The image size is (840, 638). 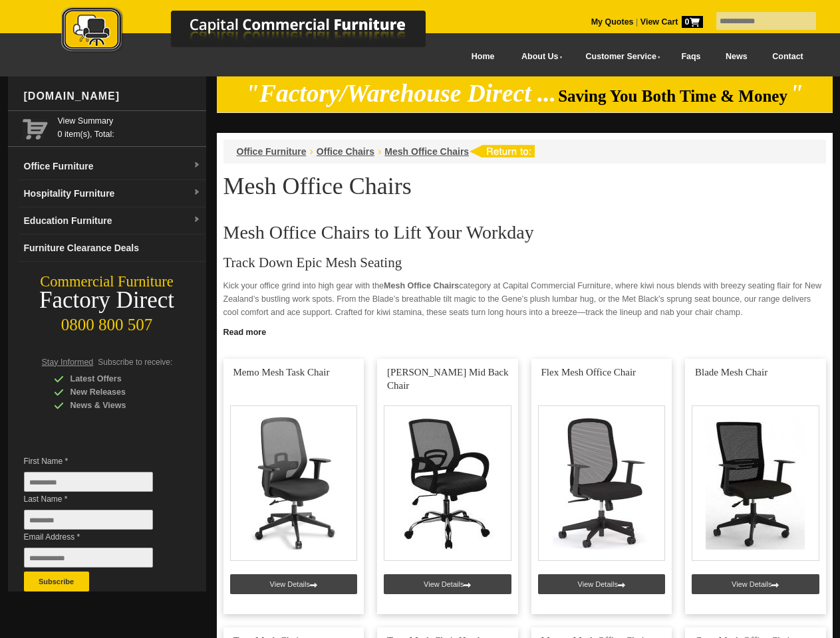 What do you see at coordinates (426, 152) in the screenshot?
I see `span: Mesh Office Chairs` at bounding box center [426, 152].